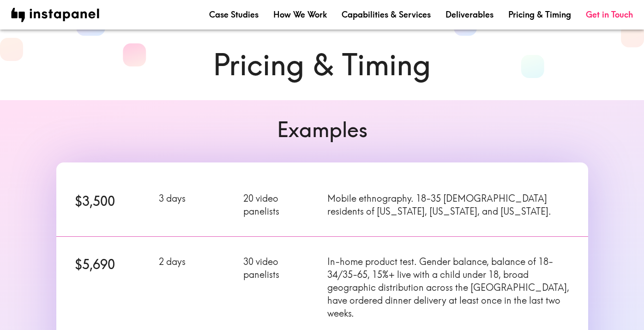  What do you see at coordinates (280, 205) in the screenshot?
I see `p: 20 video panelists` at bounding box center [280, 205].